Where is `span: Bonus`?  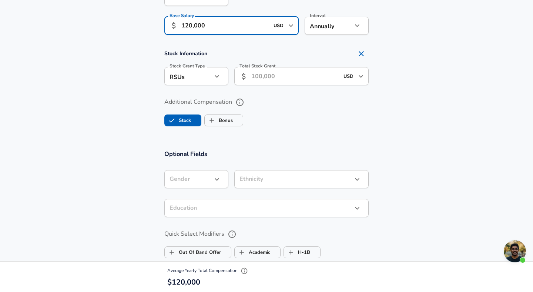
span: Bonus is located at coordinates (212, 120).